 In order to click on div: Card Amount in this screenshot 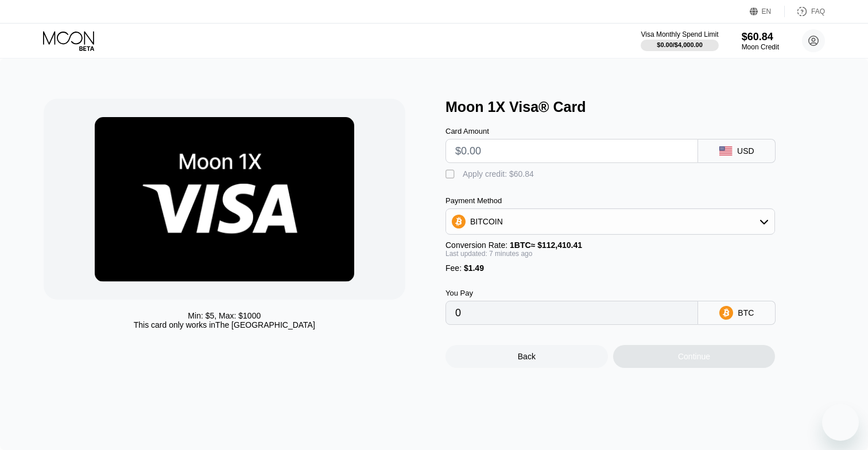, I will do `click(572, 131)`.